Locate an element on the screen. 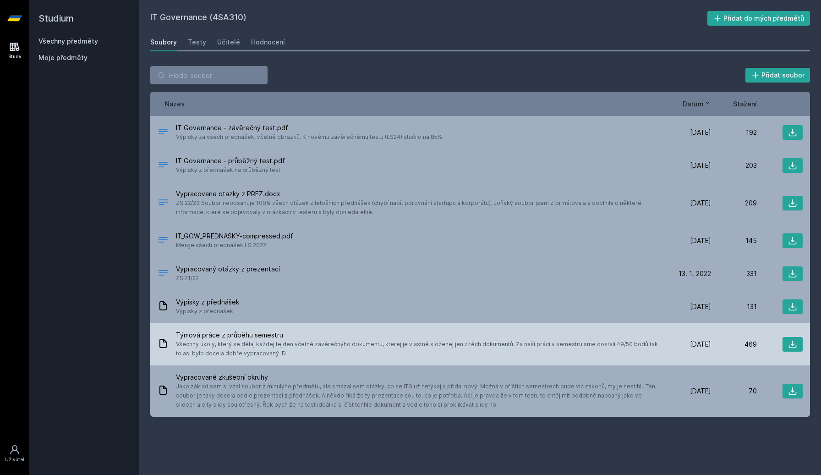 This screenshot has width=821, height=475. h2: IT Governance (4SA310) is located at coordinates (429, 18).